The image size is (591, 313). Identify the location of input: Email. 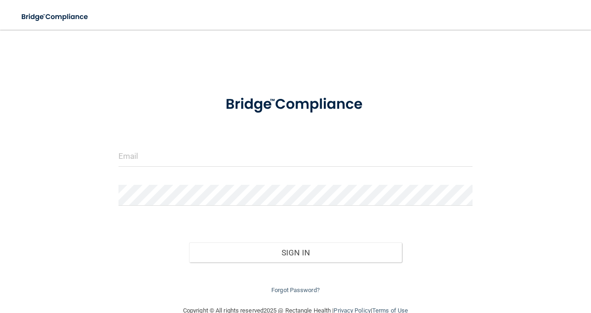
(295, 156).